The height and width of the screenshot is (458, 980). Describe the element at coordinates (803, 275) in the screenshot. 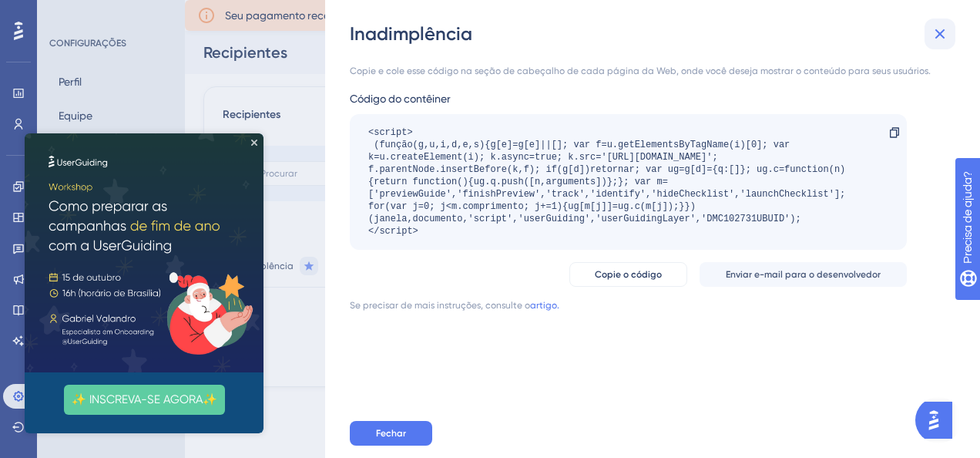

I see `button: Enviar e-mail para o desenvolvedor` at that location.